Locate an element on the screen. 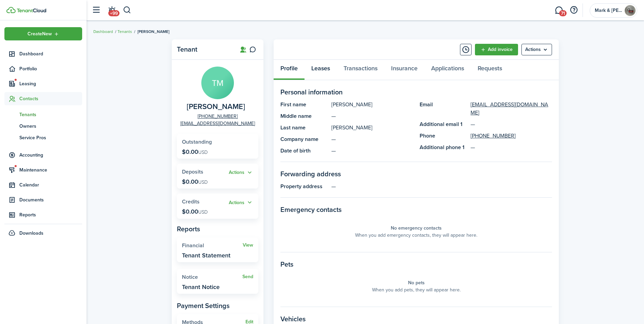 This screenshot has width=644, height=324. panel-main-title: Phone is located at coordinates (443, 135).